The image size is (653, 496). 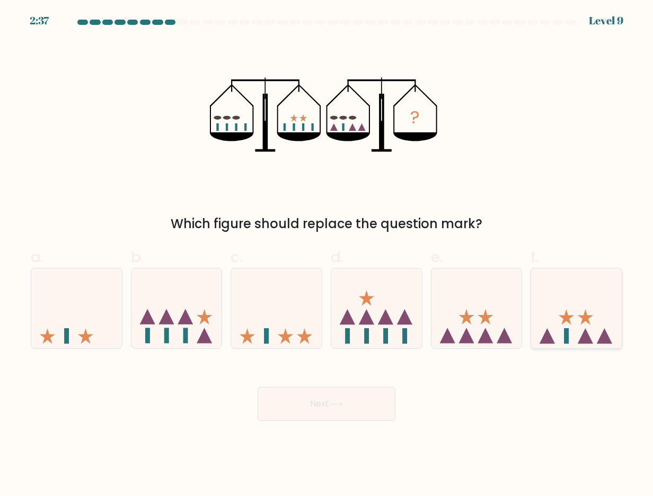 What do you see at coordinates (236, 257) in the screenshot?
I see `span: c.` at bounding box center [236, 257].